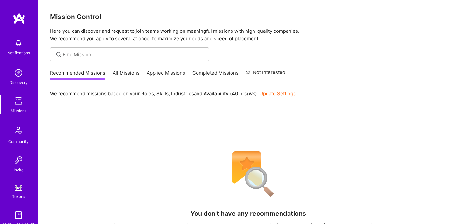 Image resolution: width=458 pixels, height=224 pixels. I want to click on div: Missions, so click(18, 111).